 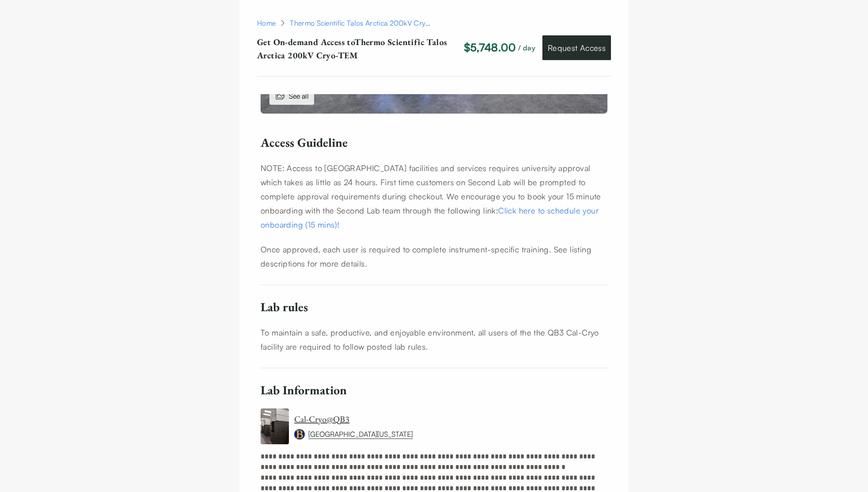 I want to click on div: Thermo Scientific Talos Arctica 200kV Cryo-TEM, so click(x=361, y=23).